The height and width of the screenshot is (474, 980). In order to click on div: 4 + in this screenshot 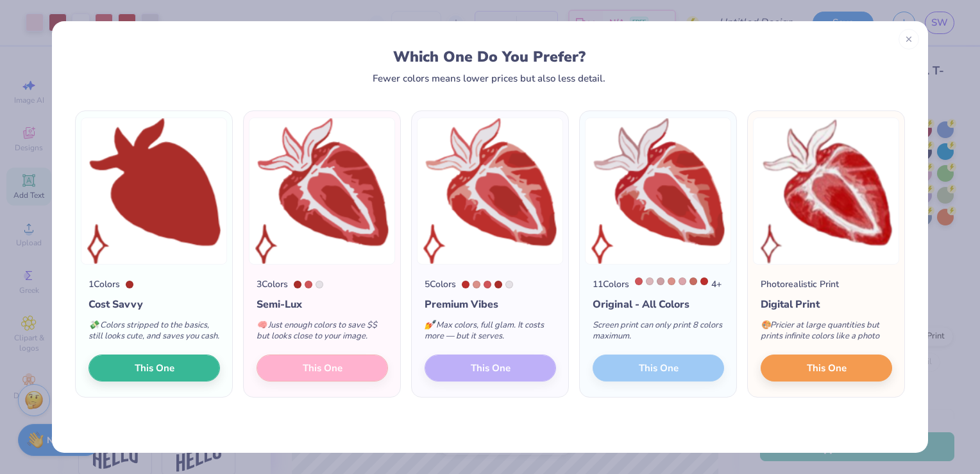, I will do `click(678, 283)`.